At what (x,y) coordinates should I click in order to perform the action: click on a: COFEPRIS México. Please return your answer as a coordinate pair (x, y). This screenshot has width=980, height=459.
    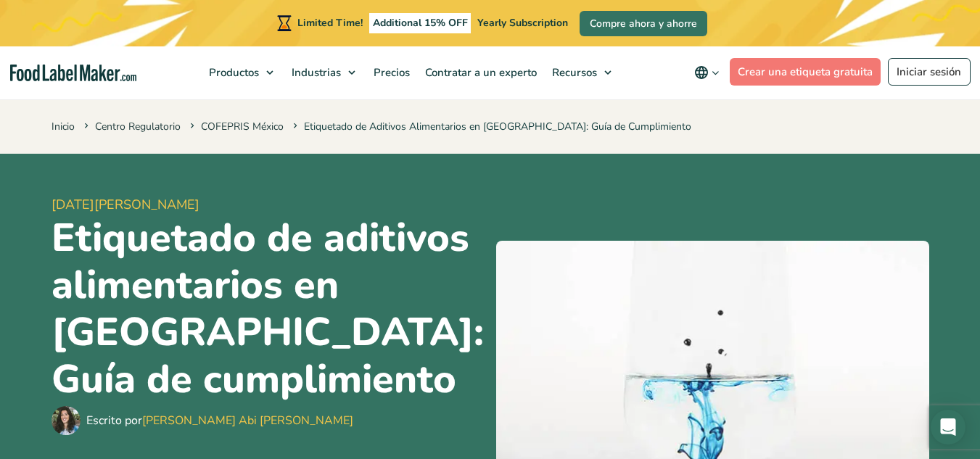
    Looking at the image, I should click on (242, 127).